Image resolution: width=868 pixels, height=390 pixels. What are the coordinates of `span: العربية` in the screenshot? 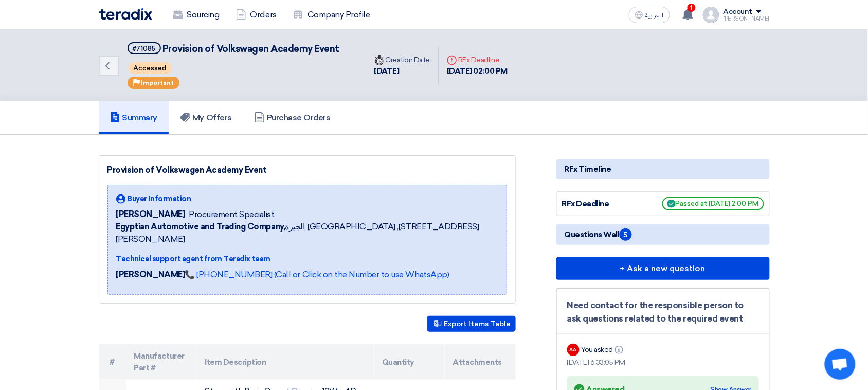 It's located at (655, 16).